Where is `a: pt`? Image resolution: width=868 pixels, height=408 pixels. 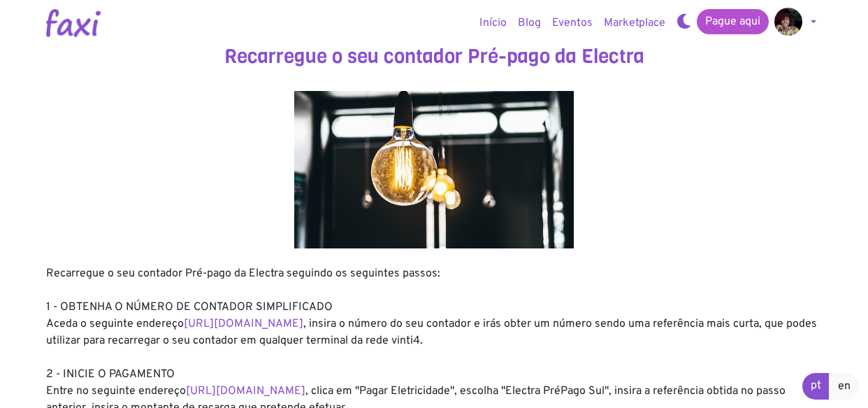 a: pt is located at coordinates (815, 386).